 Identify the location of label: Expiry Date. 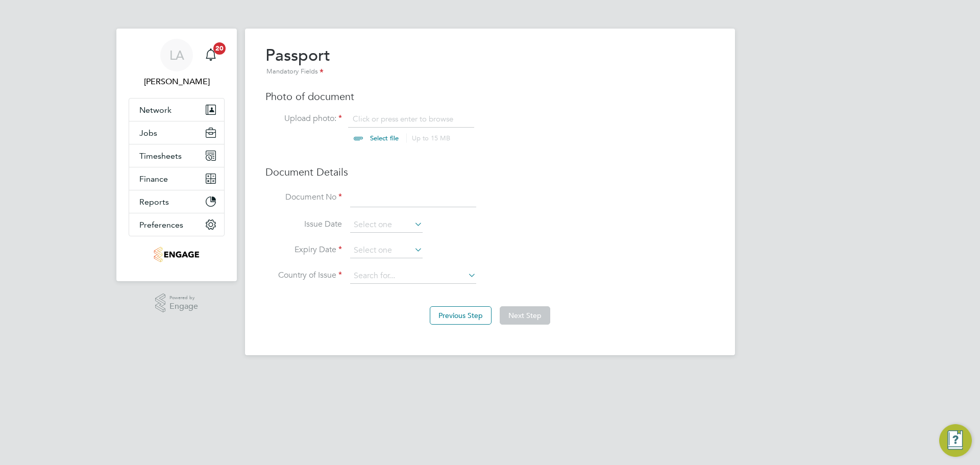
(304, 250).